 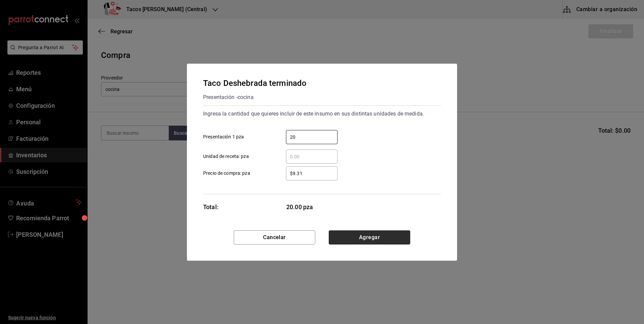 What do you see at coordinates (275, 237) in the screenshot?
I see `button: Cancelar` at bounding box center [275, 237].